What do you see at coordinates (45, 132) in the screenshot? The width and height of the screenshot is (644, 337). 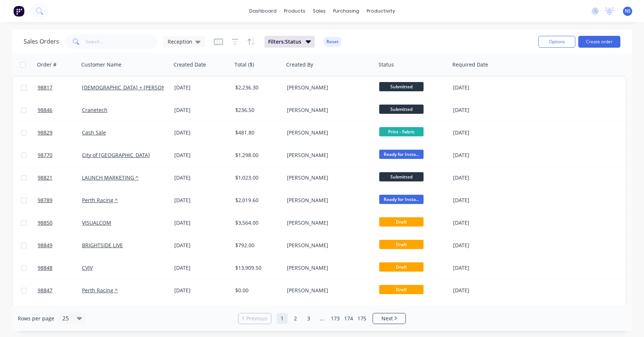 I see `span: 98829` at bounding box center [45, 132].